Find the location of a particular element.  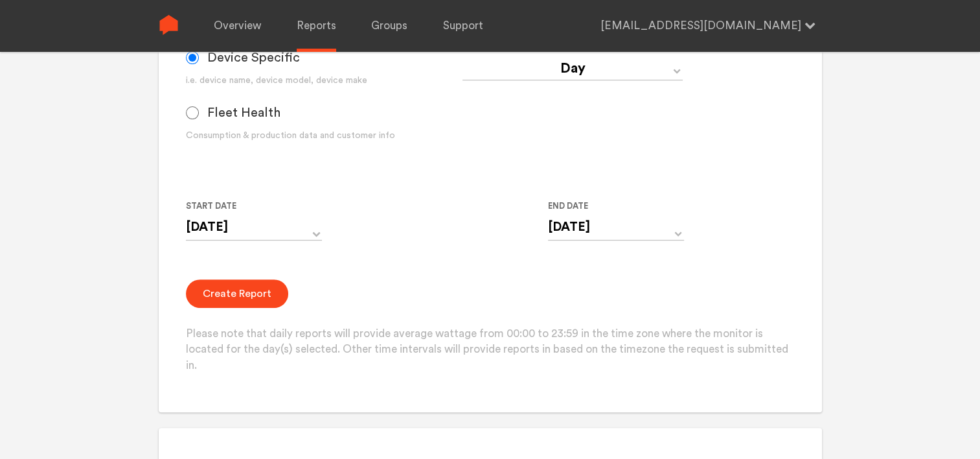

img: Sense Logo is located at coordinates (168, 24).